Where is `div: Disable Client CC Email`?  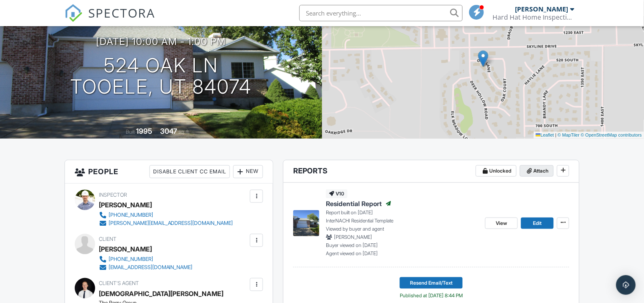
div: Disable Client CC Email is located at coordinates (190, 172).